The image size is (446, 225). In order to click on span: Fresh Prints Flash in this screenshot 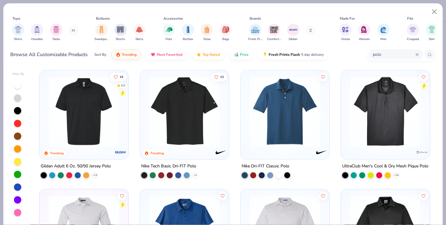, I will do `click(284, 55)`.